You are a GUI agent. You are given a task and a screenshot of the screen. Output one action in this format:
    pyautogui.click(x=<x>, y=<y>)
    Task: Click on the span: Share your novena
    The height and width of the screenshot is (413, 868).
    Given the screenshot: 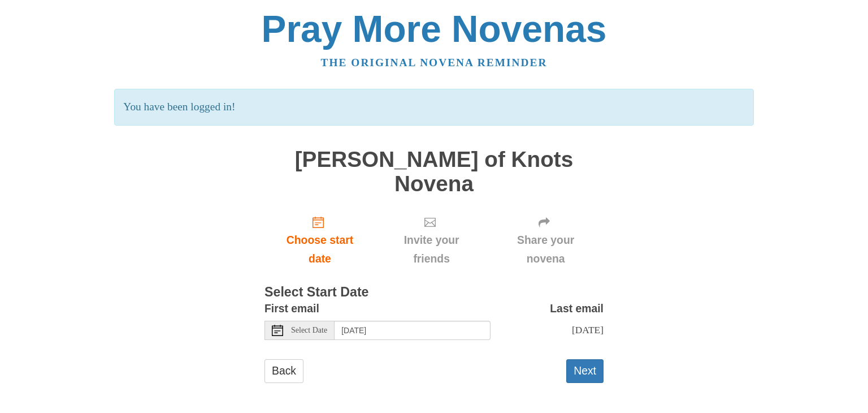 What is the action you would take?
    pyautogui.click(x=545, y=249)
    